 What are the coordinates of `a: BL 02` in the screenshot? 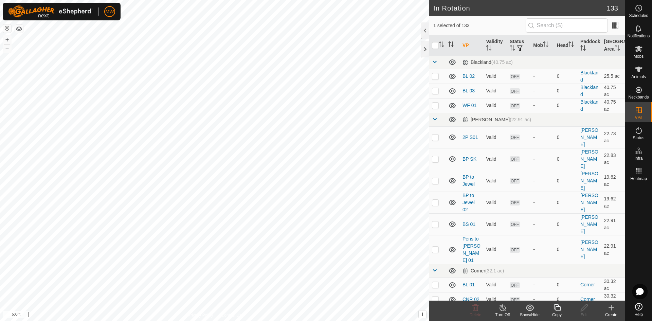 It's located at (468, 76).